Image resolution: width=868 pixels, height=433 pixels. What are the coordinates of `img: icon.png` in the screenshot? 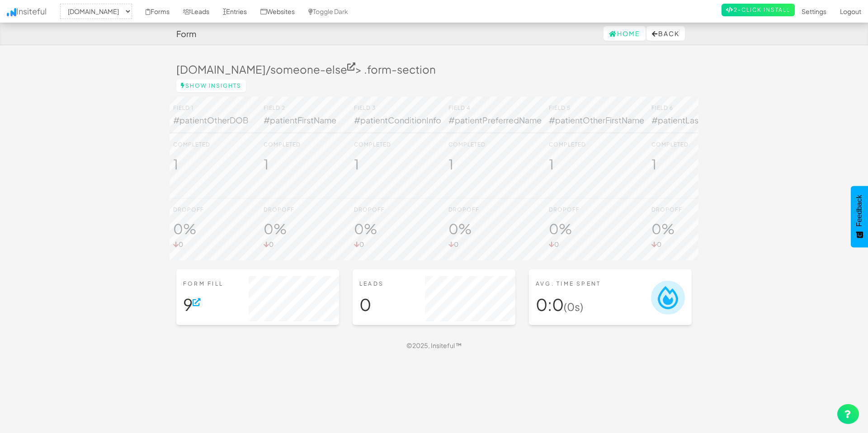 It's located at (11, 12).